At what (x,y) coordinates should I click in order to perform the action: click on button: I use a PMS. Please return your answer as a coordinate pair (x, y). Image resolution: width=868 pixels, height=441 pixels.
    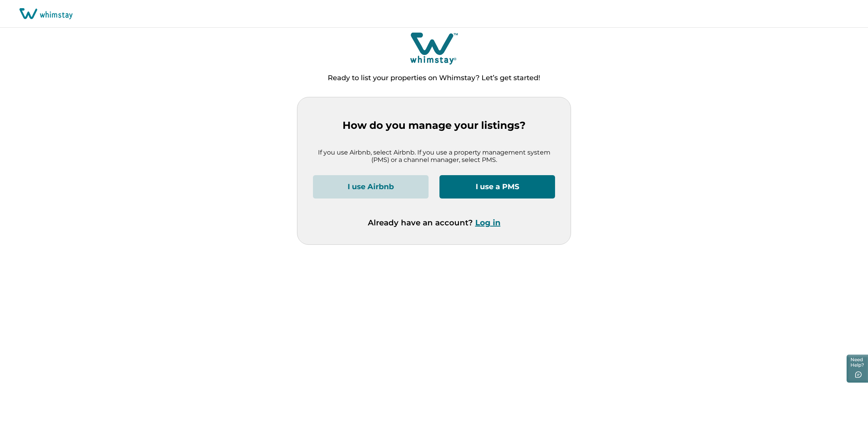
    Looking at the image, I should click on (497, 187).